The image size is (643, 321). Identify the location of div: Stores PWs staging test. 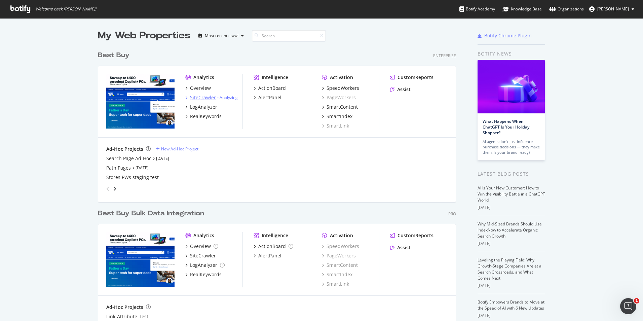
(132, 177).